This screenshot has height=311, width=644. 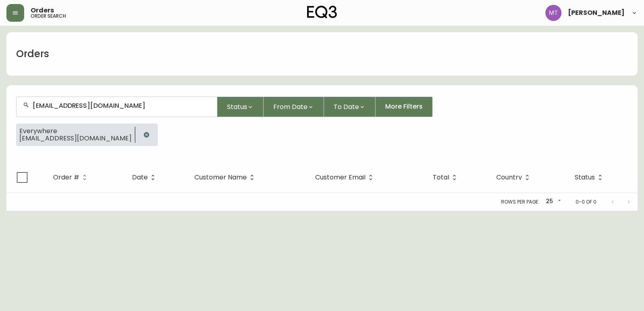 I want to click on h1: Orders, so click(x=33, y=54).